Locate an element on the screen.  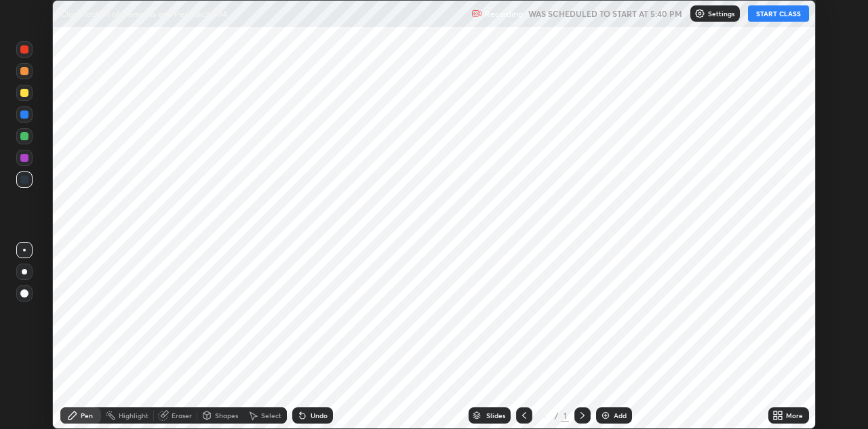
div: Slides is located at coordinates (496, 415).